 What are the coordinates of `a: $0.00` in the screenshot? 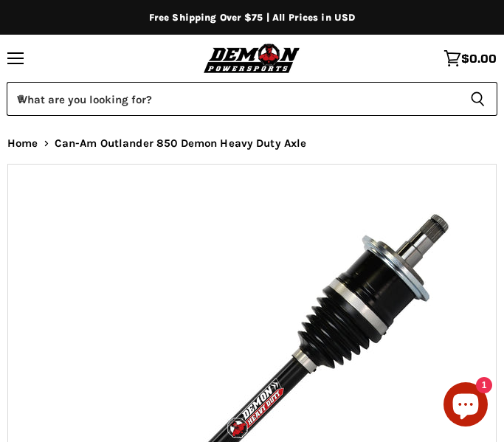 It's located at (471, 59).